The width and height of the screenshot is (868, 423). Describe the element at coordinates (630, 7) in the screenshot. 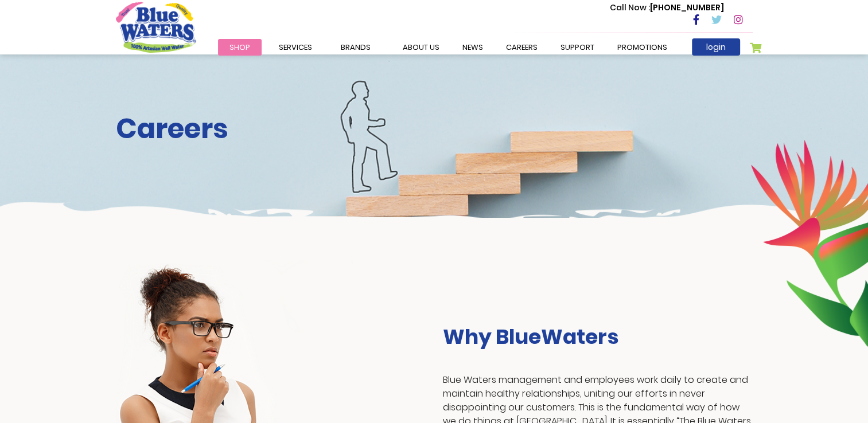

I see `span: Call Now :` at that location.